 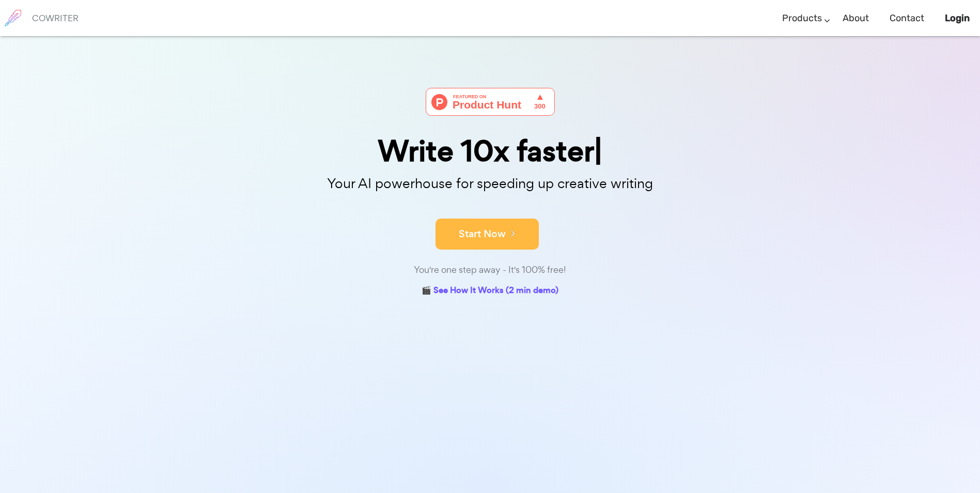 What do you see at coordinates (958, 18) in the screenshot?
I see `b: Login` at bounding box center [958, 18].